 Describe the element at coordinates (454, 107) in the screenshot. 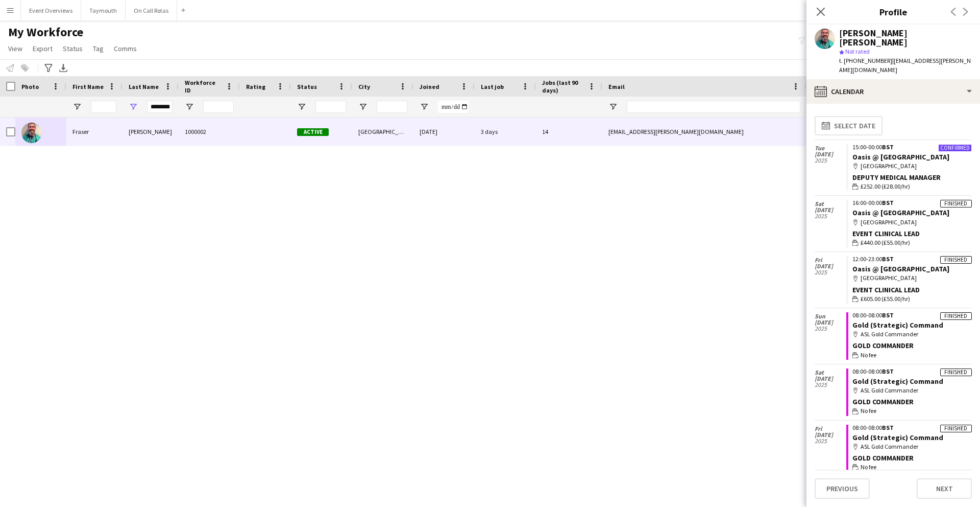

I see `input: Joined Filter Input` at that location.